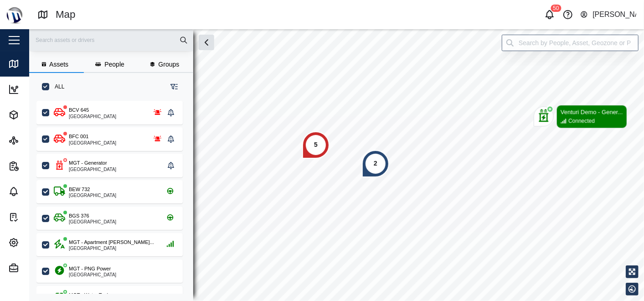 Image resolution: width=644 pixels, height=301 pixels. I want to click on div: Assets, so click(37, 115).